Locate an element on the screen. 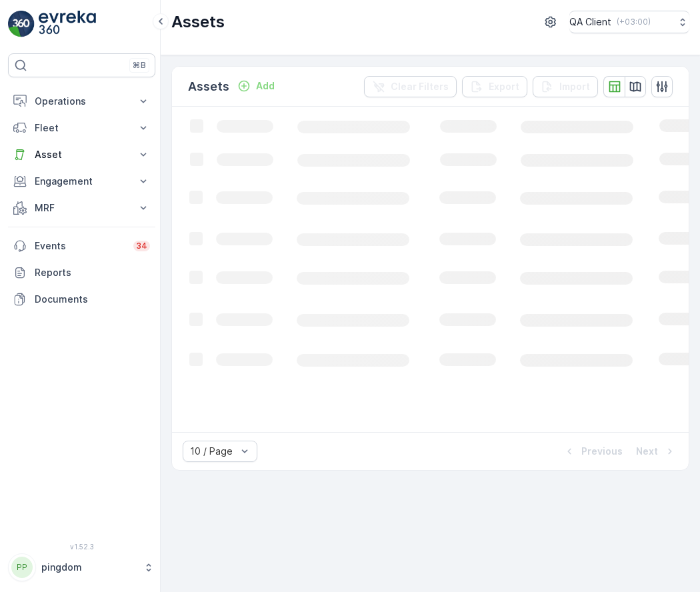 The width and height of the screenshot is (700, 592). img: logo is located at coordinates (21, 24).